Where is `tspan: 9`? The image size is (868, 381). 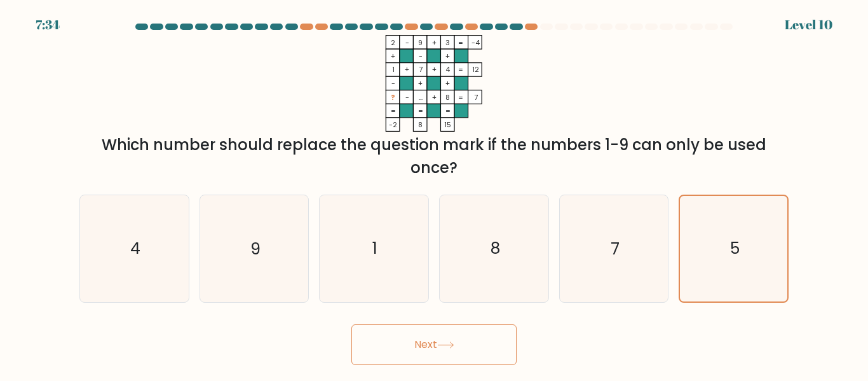
tspan: 9 is located at coordinates (421, 43).